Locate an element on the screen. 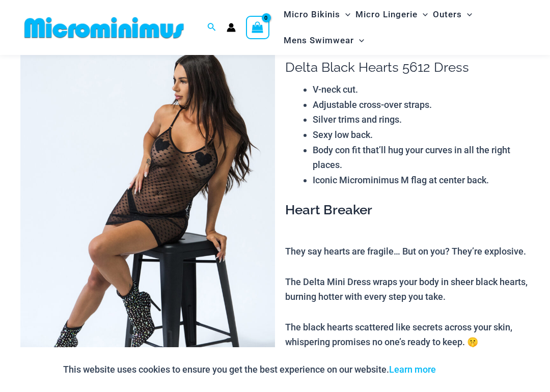 The image size is (550, 392). a: OutersMenu ToggleMenu Toggle is located at coordinates (453, 14).